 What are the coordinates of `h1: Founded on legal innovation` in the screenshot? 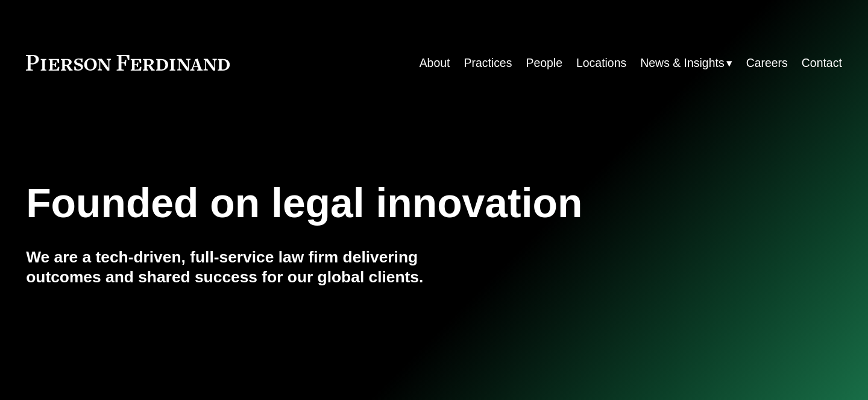 It's located at (366, 203).